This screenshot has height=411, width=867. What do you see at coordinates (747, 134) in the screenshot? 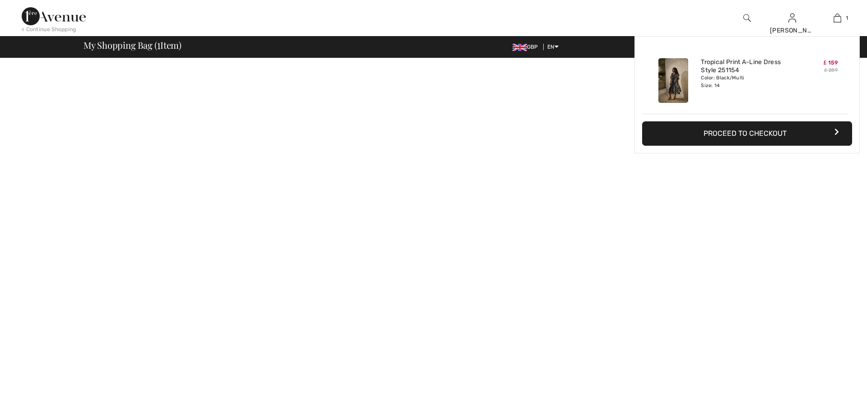
I see `button: Proceed to Checkout` at bounding box center [747, 134].